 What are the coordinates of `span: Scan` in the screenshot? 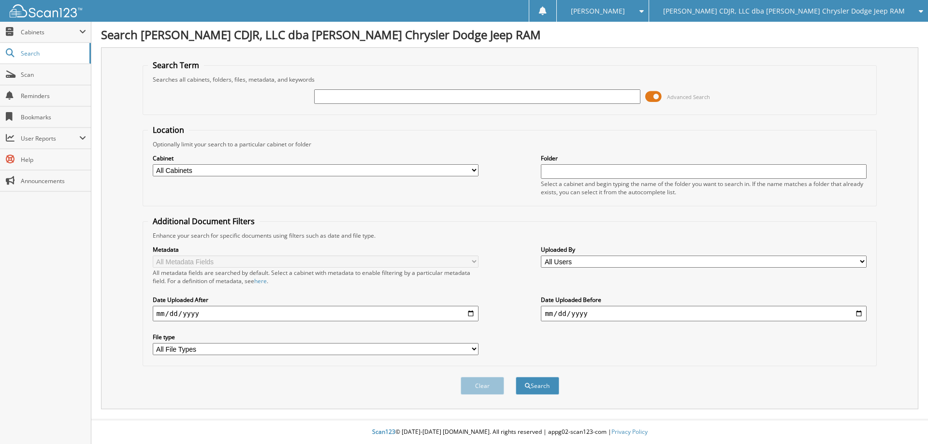 It's located at (53, 74).